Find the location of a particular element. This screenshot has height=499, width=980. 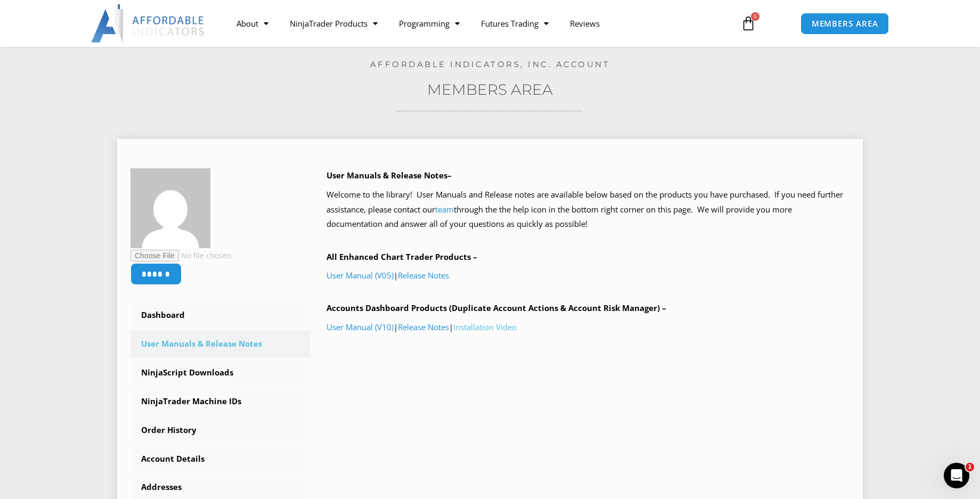

a: Programming is located at coordinates (429, 23).